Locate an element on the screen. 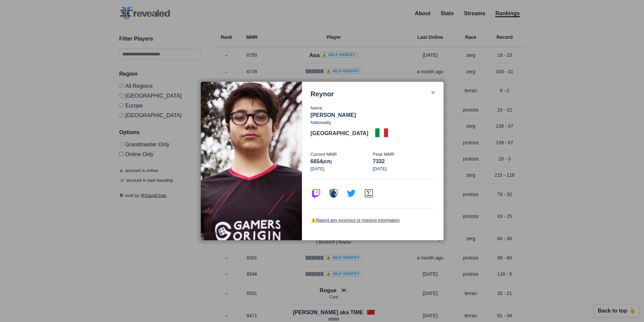 This screenshot has width=644, height=322. img: reynor.jpg is located at coordinates (252, 161).